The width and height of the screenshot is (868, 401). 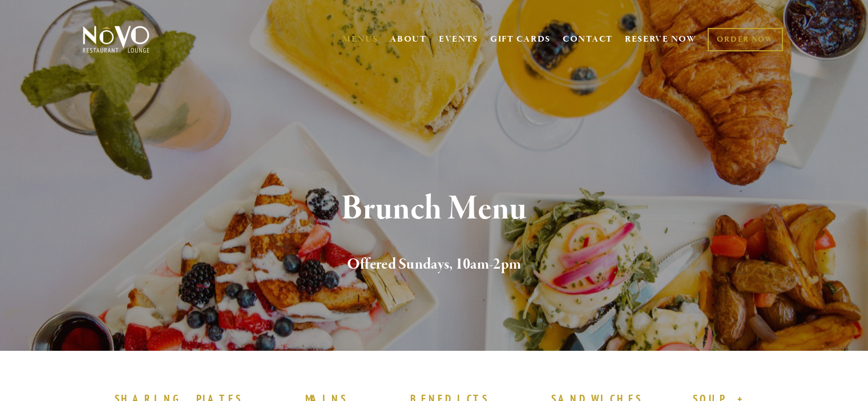 I want to click on a: MENUS, so click(x=360, y=39).